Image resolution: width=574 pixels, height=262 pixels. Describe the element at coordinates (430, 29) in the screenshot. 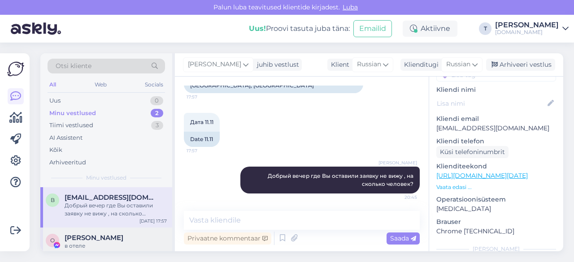

I see `div: Aktiivne` at that location.